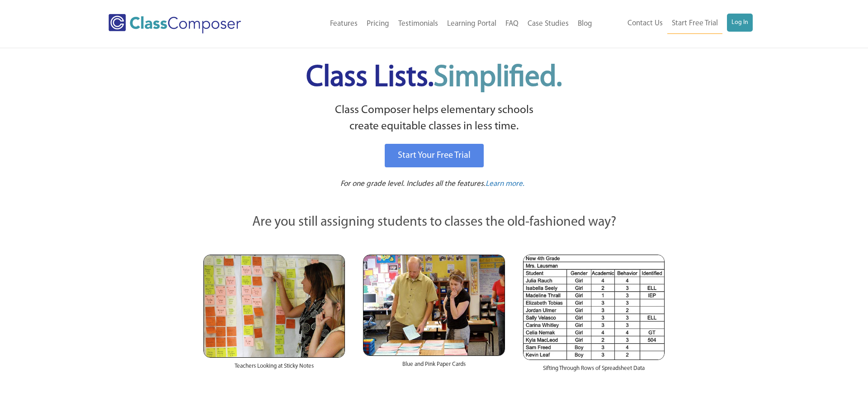 The image size is (868, 412). Describe the element at coordinates (434, 222) in the screenshot. I see `p: Are you still assigning students to classes the old-fashioned way?` at that location.